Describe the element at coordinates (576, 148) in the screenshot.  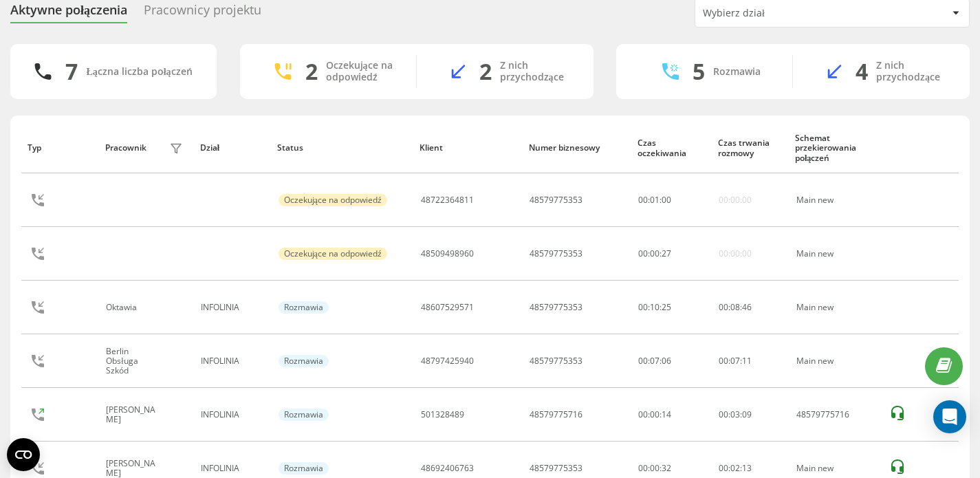
I see `div: Numer biznesowy` at that location.